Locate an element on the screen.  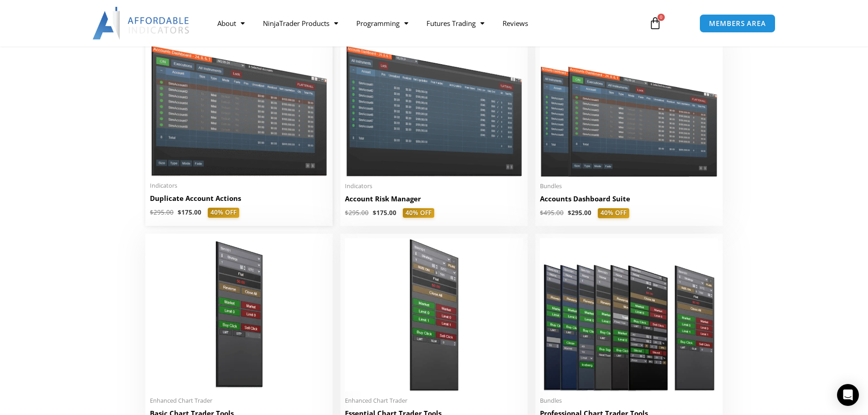
img: BasicTools is located at coordinates (239, 315).